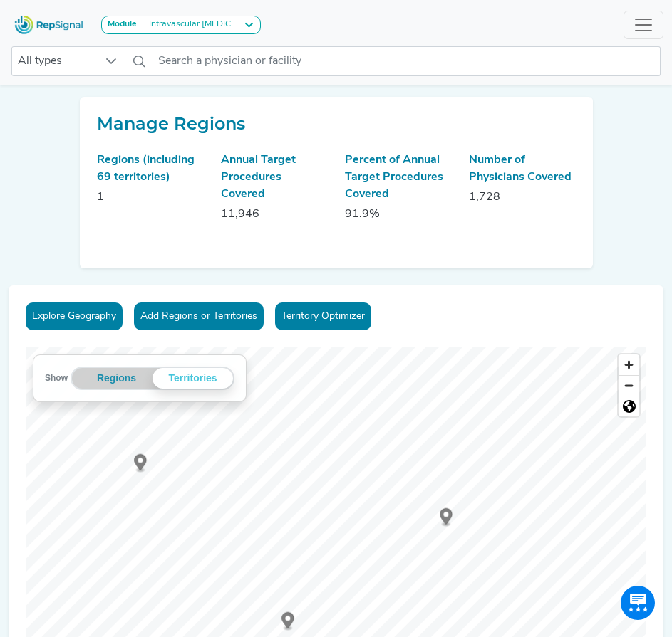 The image size is (672, 637). What do you see at coordinates (150, 169) in the screenshot?
I see `div: Regions (including 69 territories)` at bounding box center [150, 169].